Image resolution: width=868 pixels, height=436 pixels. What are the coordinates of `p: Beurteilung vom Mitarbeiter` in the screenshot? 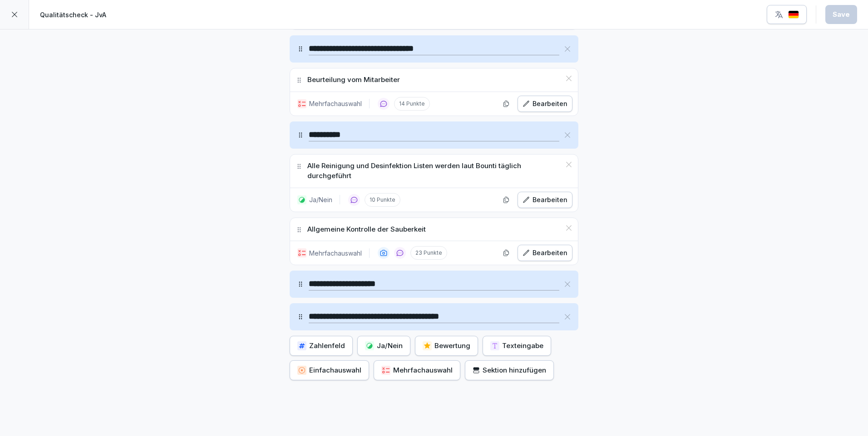 It's located at (353, 80).